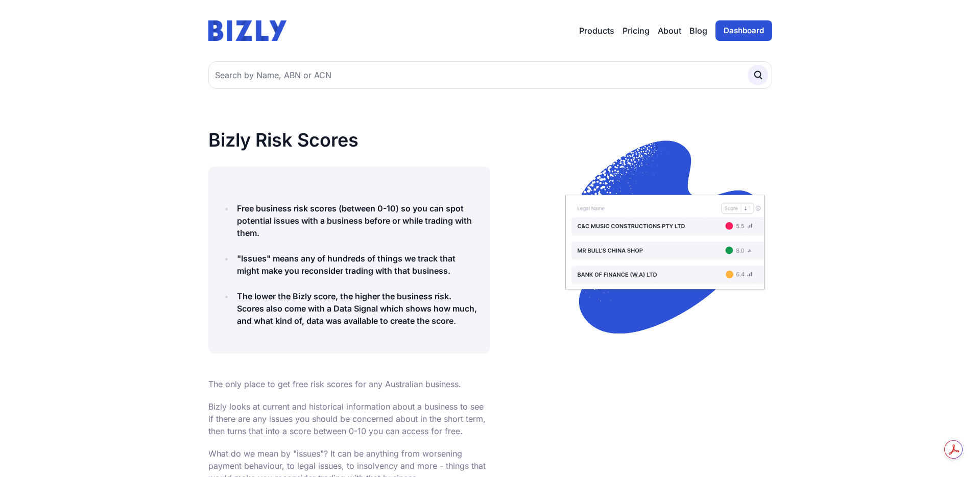 The width and height of the screenshot is (980, 477). What do you see at coordinates (349, 419) in the screenshot?
I see `p: Bizly looks at current and historical information about a business to see if there are any issues...` at bounding box center [349, 419].